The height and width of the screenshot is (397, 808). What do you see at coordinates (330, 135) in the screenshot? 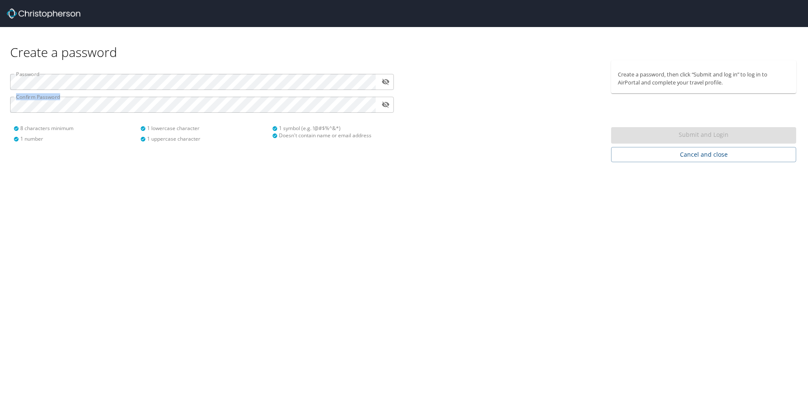
I see `div: Doesn't contain name or email address` at bounding box center [330, 135].